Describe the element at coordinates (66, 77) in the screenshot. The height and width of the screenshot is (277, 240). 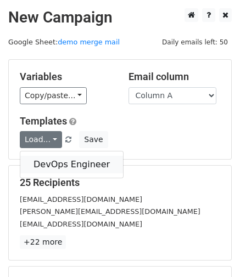
I see `h5: Variables` at that location.